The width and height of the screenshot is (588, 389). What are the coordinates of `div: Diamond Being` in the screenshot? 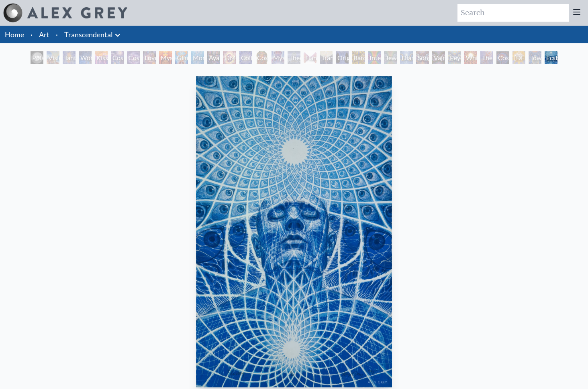 It's located at (406, 58).